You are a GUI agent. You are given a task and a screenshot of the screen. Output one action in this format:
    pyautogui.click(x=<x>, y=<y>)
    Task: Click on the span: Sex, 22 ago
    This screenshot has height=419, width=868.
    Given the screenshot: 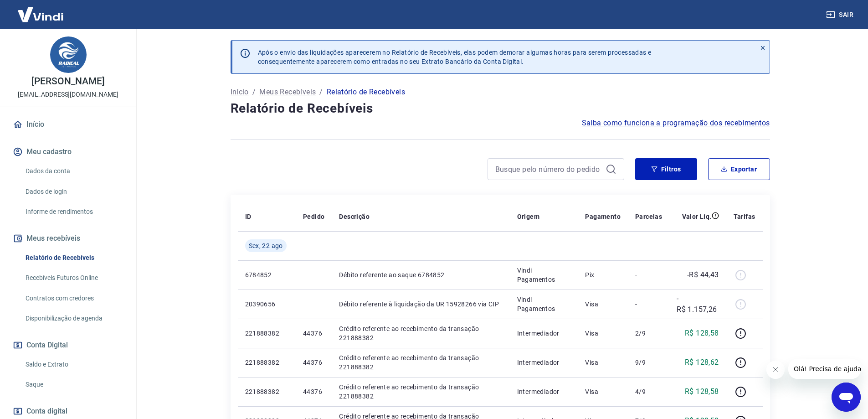 What is the action you would take?
    pyautogui.click(x=266, y=246)
    